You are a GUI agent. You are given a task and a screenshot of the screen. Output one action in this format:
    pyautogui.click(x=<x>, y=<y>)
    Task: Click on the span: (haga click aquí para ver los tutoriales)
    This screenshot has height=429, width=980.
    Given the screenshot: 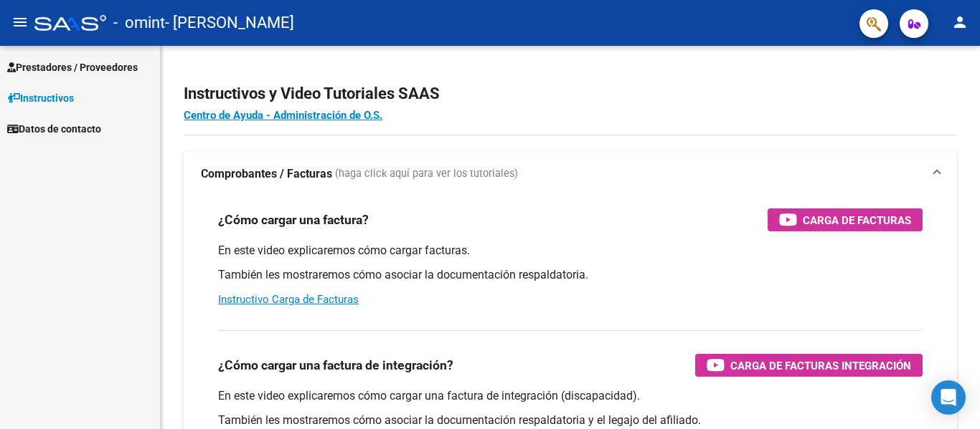 What is the action you would take?
    pyautogui.click(x=426, y=174)
    